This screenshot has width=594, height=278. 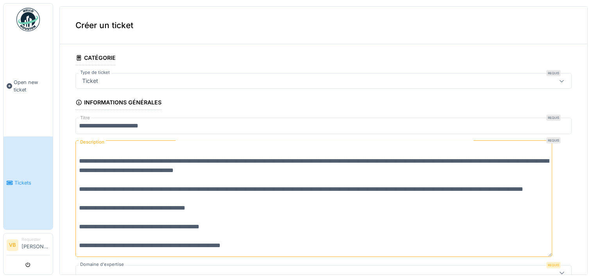 What do you see at coordinates (85, 118) in the screenshot?
I see `label: Titre` at bounding box center [85, 118].